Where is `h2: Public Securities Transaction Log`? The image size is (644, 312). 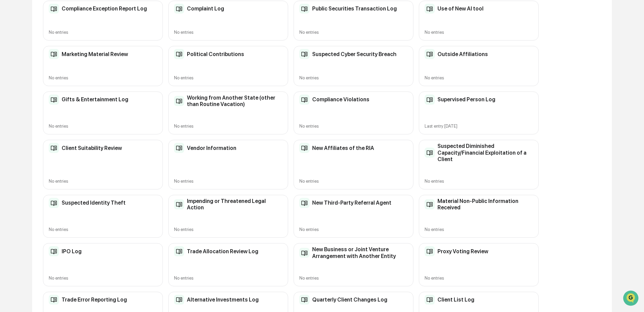
h2: Public Securities Transaction Log is located at coordinates (355, 9).